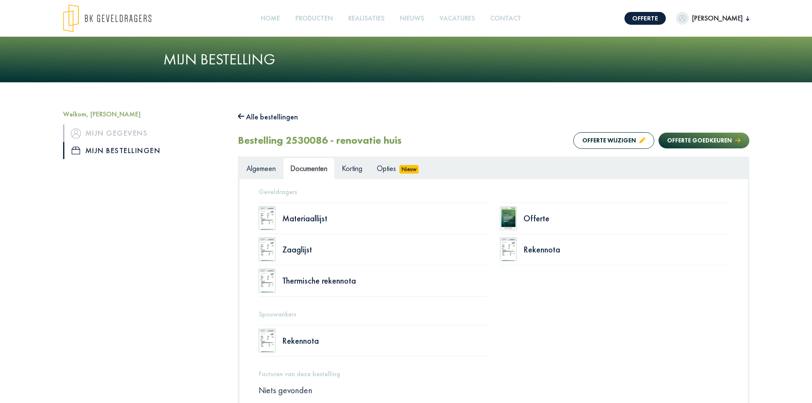 The width and height of the screenshot is (812, 403). I want to click on a: Vacatures, so click(457, 18).